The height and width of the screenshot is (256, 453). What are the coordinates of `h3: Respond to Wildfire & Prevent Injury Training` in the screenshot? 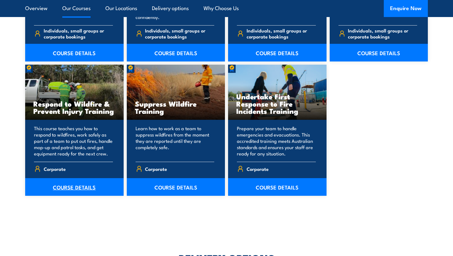 It's located at (74, 107).